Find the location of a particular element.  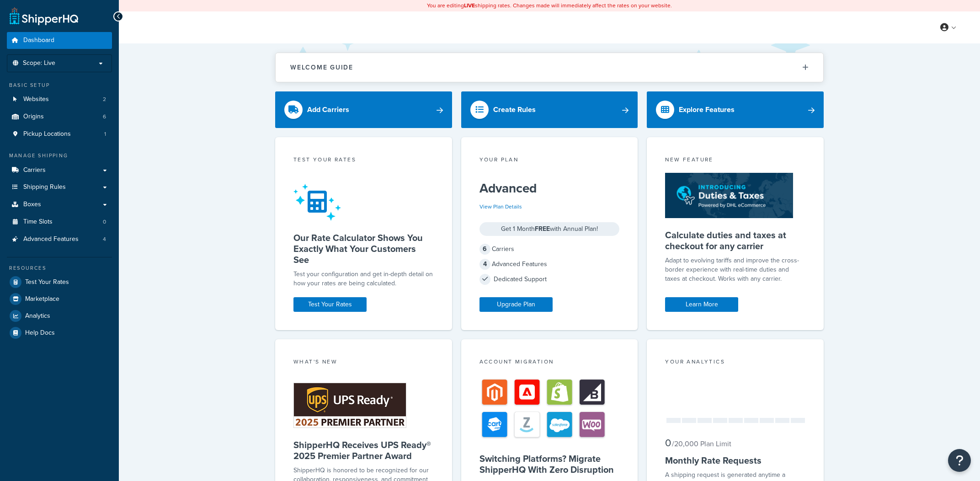

span: Pickup Locations is located at coordinates (47, 134).